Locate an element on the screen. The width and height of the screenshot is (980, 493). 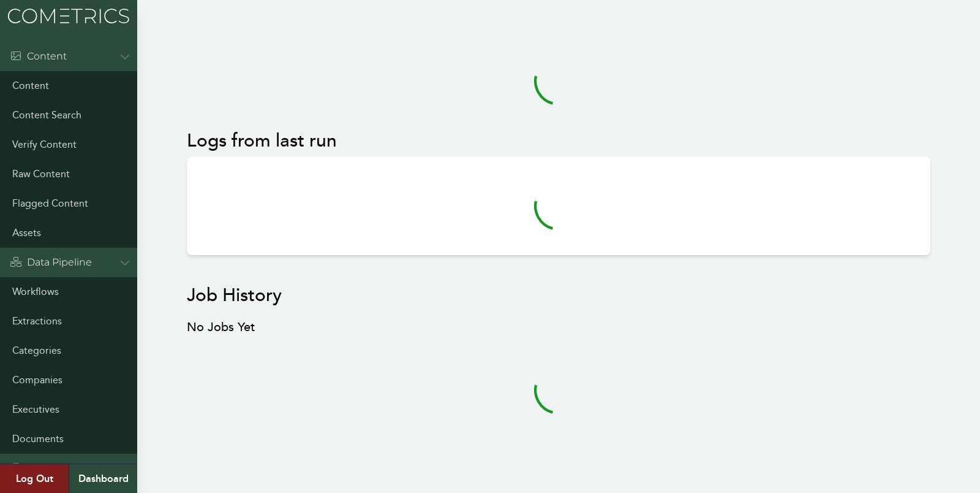
h2: Job History is located at coordinates (558, 295).